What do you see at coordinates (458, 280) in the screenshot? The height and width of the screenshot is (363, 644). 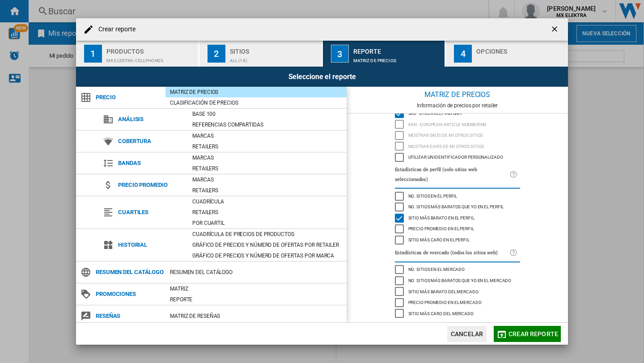 I see `md-checkbox: No. sitios más baratos que yo en el mercado` at bounding box center [458, 280].